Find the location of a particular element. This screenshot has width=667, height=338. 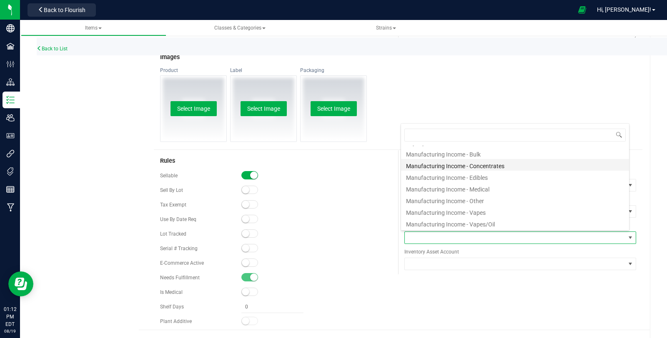

div: Label is located at coordinates (263, 70).